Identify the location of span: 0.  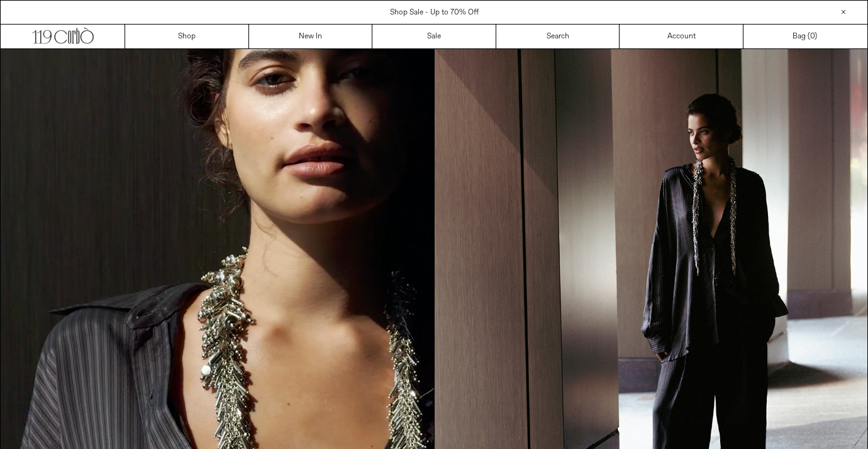
(811, 36).